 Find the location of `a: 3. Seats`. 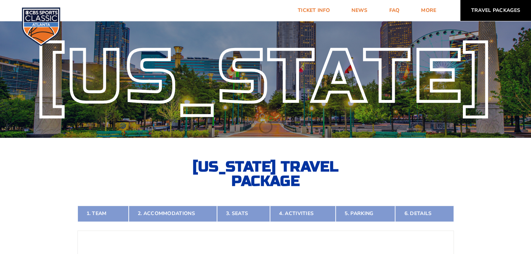

a: 3. Seats is located at coordinates (243, 213).